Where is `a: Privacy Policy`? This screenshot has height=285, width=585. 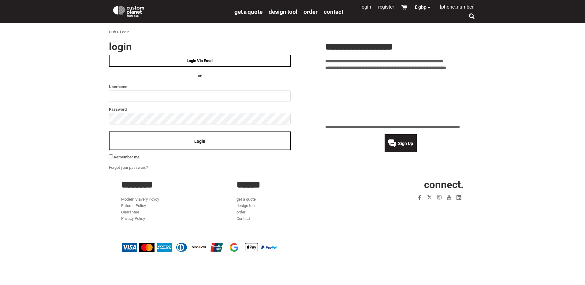 a: Privacy Policy is located at coordinates (133, 218).